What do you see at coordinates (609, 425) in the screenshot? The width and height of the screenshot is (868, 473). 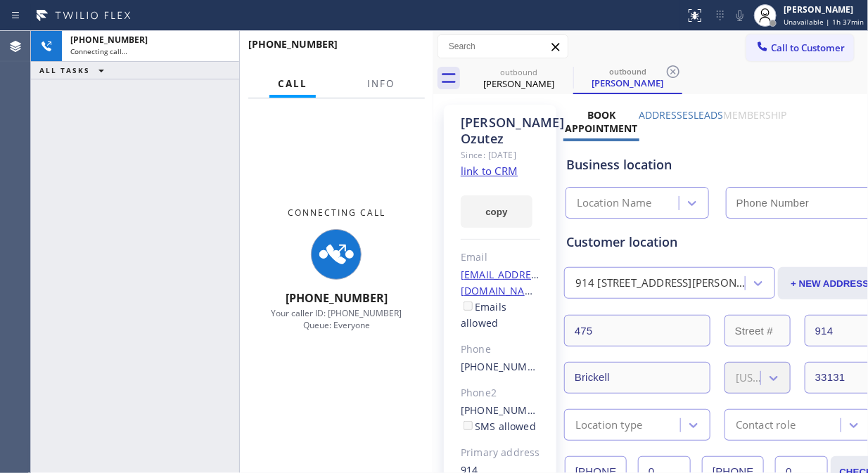 I see `div: Location type` at bounding box center [609, 425].